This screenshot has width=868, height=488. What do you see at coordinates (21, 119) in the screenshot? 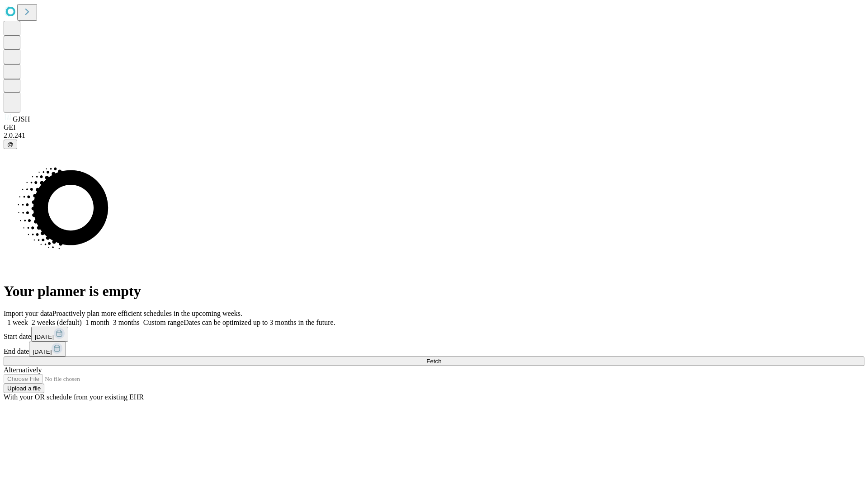
I see `span: GJSH` at bounding box center [21, 119].